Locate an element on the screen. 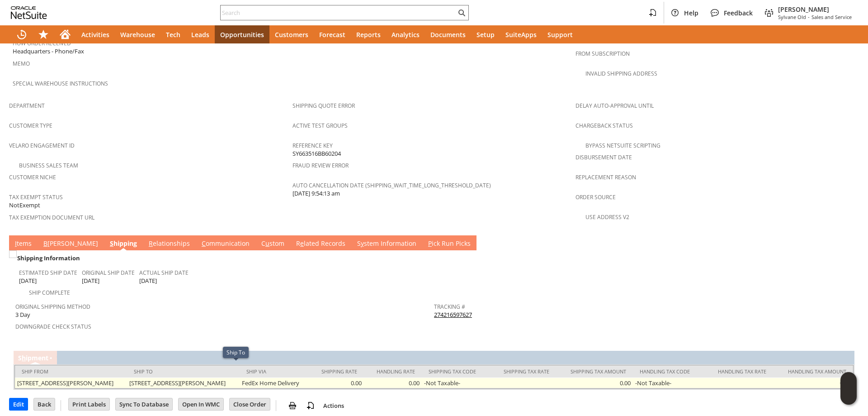 The image size is (868, 416). div: Ship To is located at coordinates (183, 371).